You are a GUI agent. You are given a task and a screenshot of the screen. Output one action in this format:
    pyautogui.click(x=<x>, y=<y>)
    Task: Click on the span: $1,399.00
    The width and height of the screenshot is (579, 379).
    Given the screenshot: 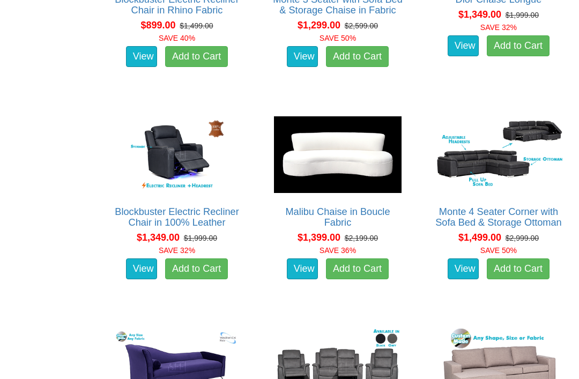 What is the action you would take?
    pyautogui.click(x=319, y=238)
    